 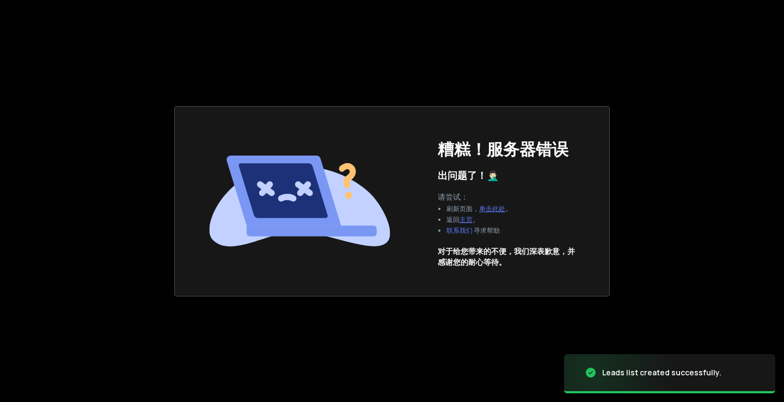 I want to click on font: 感谢您的耐心等待。, so click(x=472, y=262).